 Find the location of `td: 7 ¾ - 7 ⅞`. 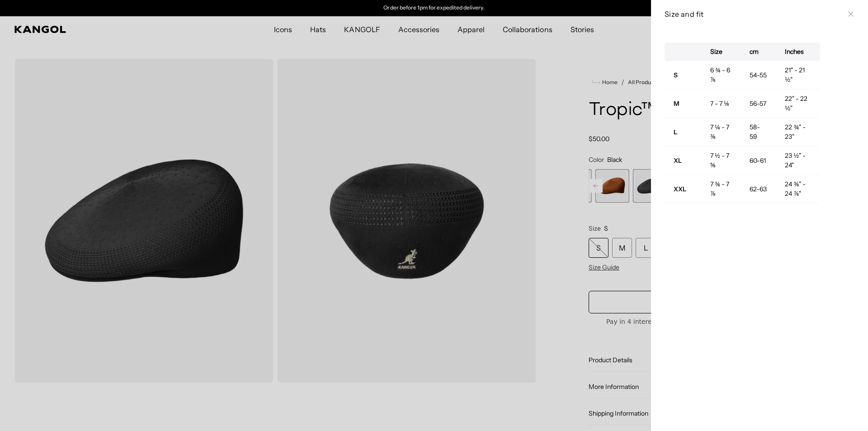

td: 7 ¾ - 7 ⅞ is located at coordinates (721, 189).